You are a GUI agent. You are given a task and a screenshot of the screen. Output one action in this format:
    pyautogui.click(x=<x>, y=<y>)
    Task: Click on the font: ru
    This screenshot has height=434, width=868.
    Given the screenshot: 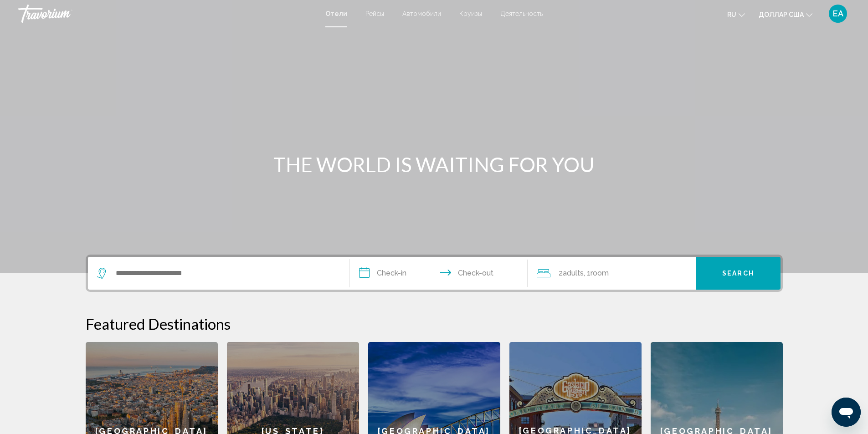 What is the action you would take?
    pyautogui.click(x=731, y=15)
    